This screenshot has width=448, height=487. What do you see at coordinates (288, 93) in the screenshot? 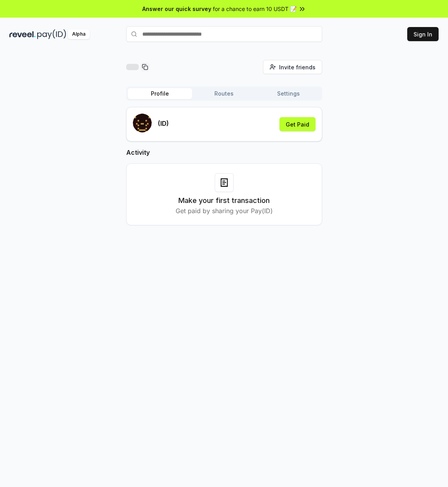
I see `button: Settings` at bounding box center [288, 93].